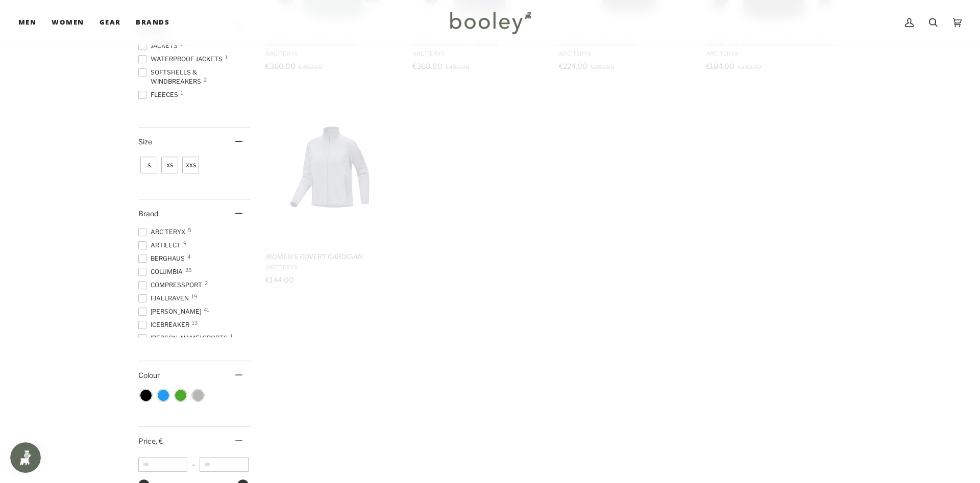 This screenshot has width=980, height=483. What do you see at coordinates (68, 23) in the screenshot?
I see `span: Women` at bounding box center [68, 23].